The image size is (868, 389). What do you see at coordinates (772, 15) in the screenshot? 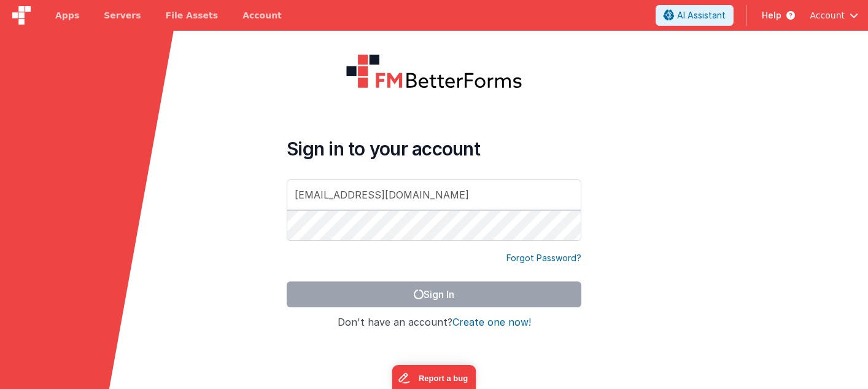
I see `span: Help` at bounding box center [772, 15].